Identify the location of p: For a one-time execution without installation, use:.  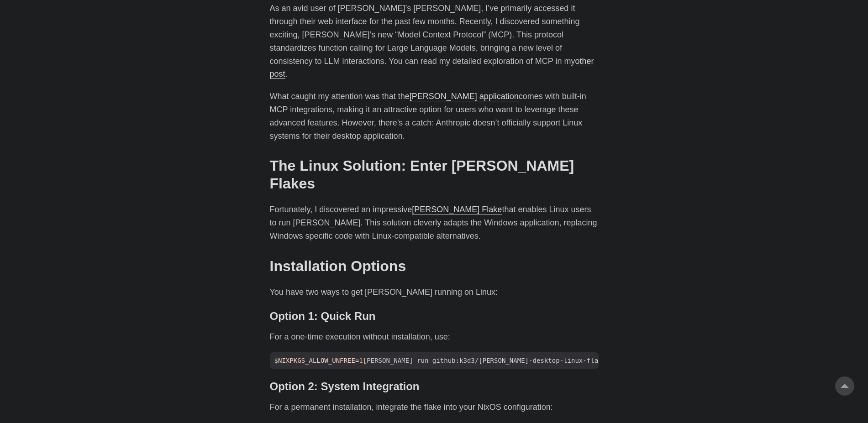
(434, 337).